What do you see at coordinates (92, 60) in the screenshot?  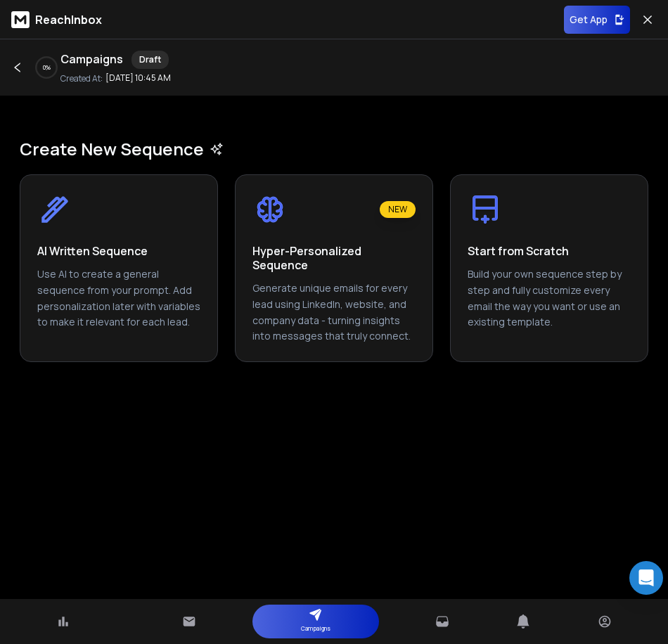 I see `h1: Campaigns` at bounding box center [92, 60].